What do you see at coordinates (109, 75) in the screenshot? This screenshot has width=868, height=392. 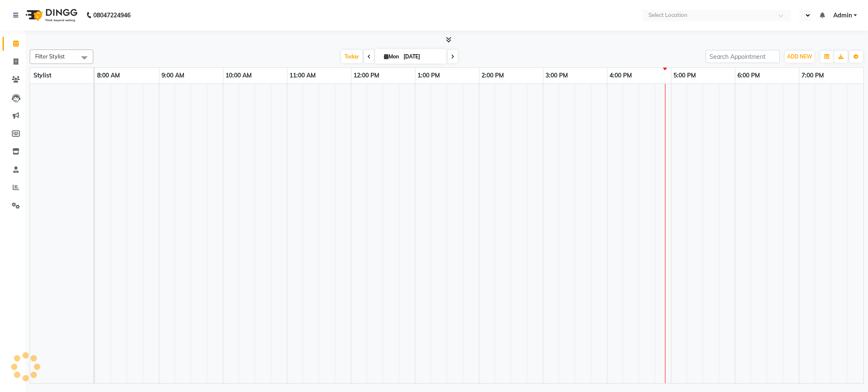 I see `a: 8:00 AM` at bounding box center [109, 75].